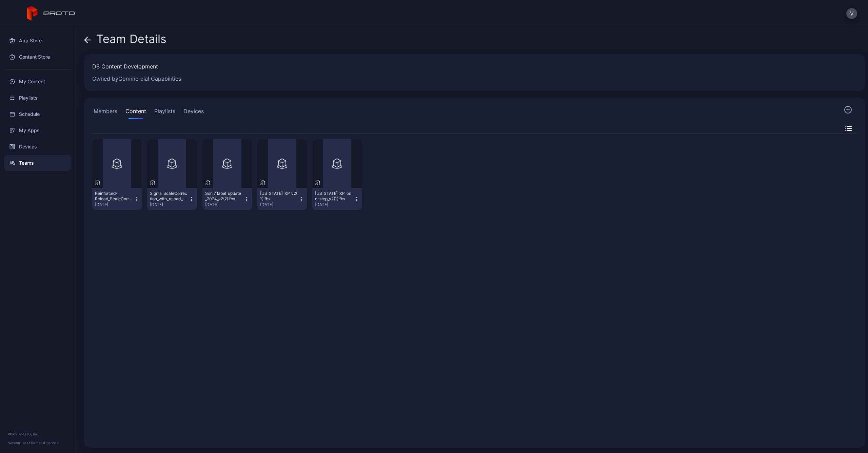  What do you see at coordinates (114, 196) in the screenshot?
I see `div: Reinforced-Reload_ScaleCorrection_v2(feb17)(1).fbx` at bounding box center [114, 196].